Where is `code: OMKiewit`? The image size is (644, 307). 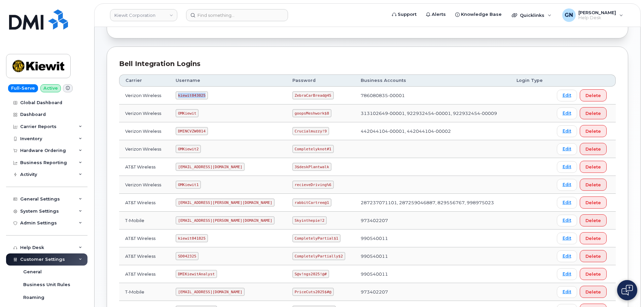
code: OMKiewit is located at coordinates (187, 113).